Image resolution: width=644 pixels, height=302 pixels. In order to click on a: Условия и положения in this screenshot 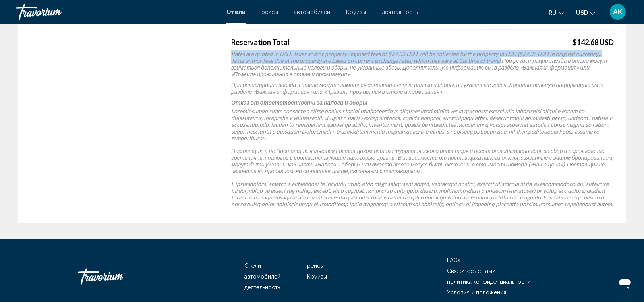, I will do `click(477, 292)`.